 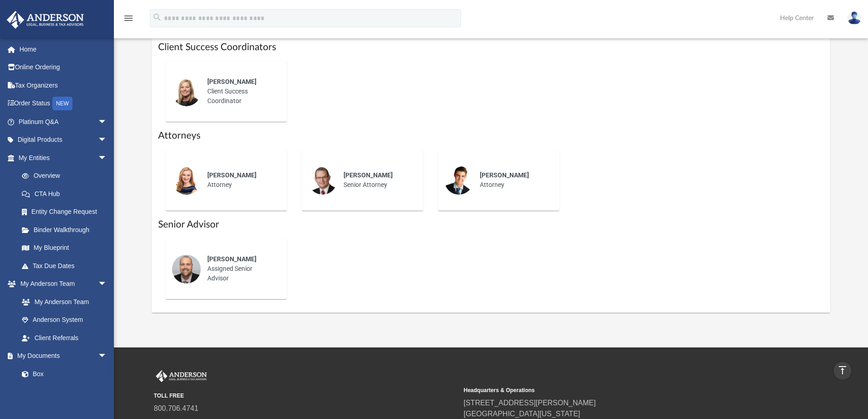 I want to click on div: Client Success Coordinator, so click(x=241, y=91).